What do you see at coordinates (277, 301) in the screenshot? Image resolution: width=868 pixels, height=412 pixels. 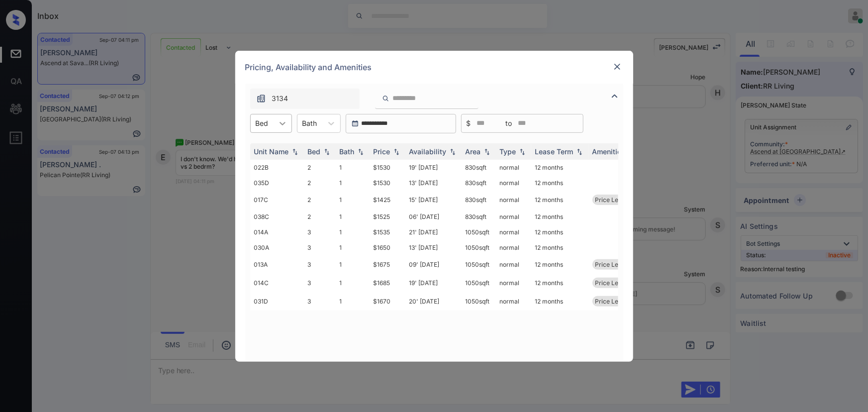 I see `td: 031D` at bounding box center [277, 301].